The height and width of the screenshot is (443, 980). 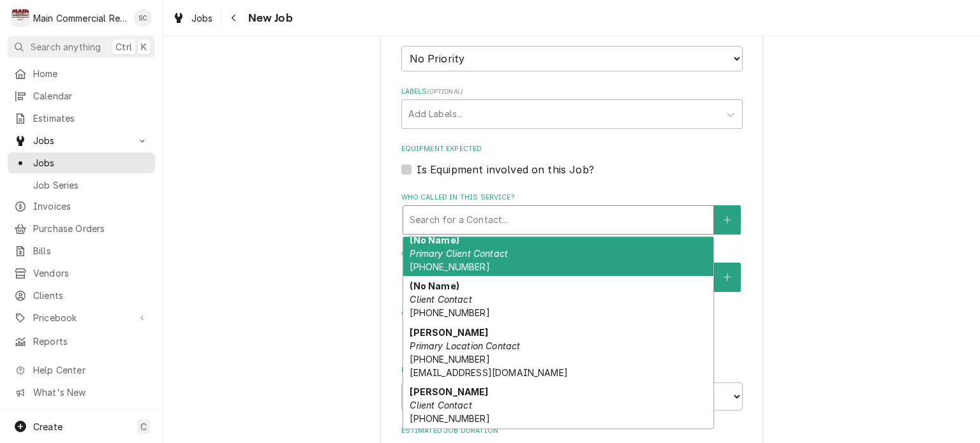 I want to click on span: Home, so click(x=91, y=73).